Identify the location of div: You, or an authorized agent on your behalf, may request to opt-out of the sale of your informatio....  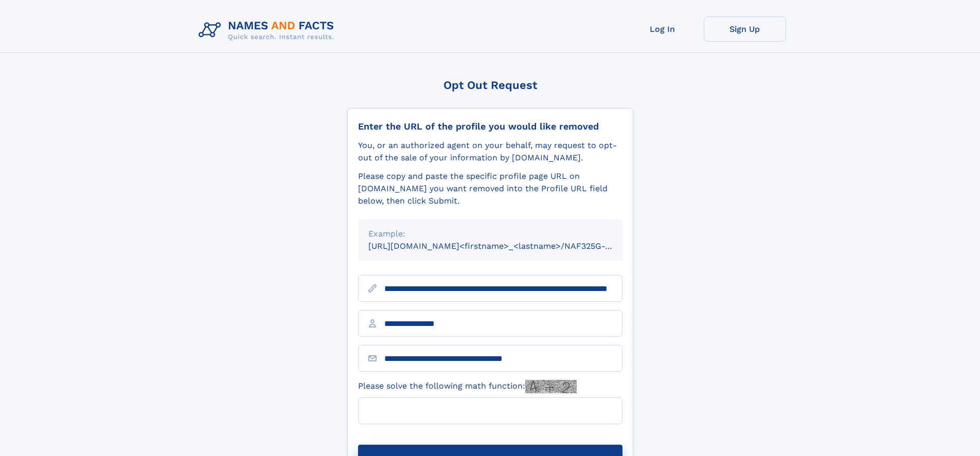
(490, 152).